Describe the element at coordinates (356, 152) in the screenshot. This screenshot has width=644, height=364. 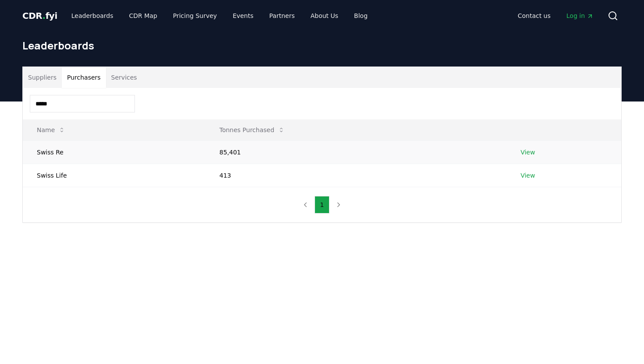
I see `td: 85,401` at that location.